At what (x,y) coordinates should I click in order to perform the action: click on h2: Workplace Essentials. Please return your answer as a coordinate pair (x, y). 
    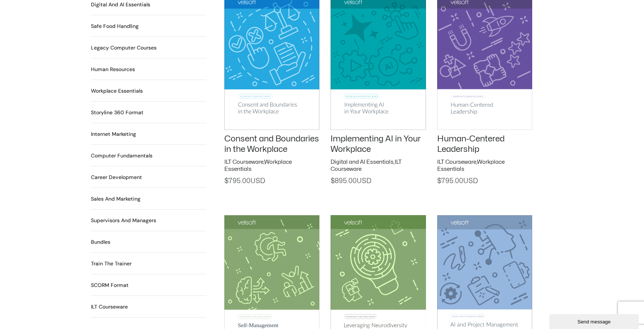
    Looking at the image, I should click on (117, 91).